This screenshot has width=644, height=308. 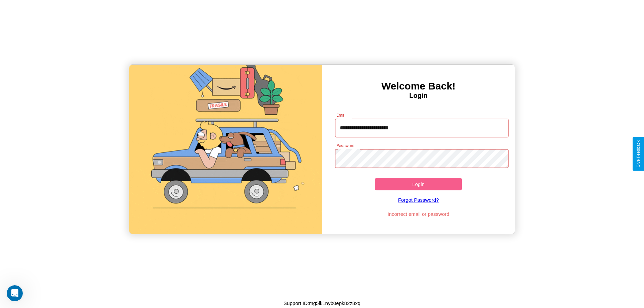 What do you see at coordinates (638, 154) in the screenshot?
I see `div: Give Feedback` at bounding box center [638, 154].